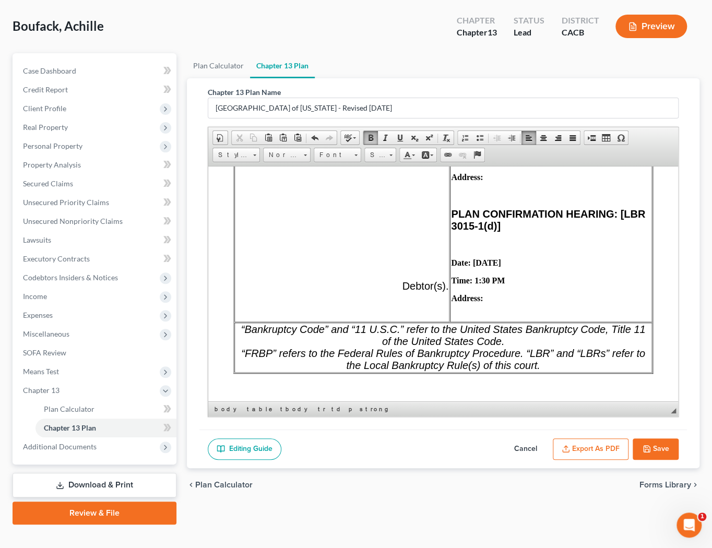 This screenshot has height=548, width=712. Describe the element at coordinates (94, 485) in the screenshot. I see `a: Download & Print` at that location.